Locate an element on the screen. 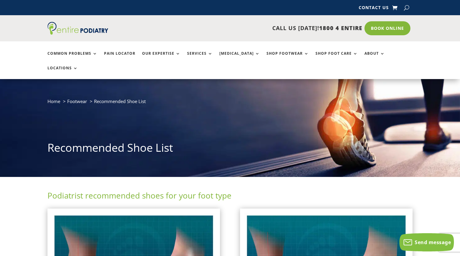 The height and width of the screenshot is (256, 460). h2: Podiatrist recommended shoes for your foot type is located at coordinates (230, 197).